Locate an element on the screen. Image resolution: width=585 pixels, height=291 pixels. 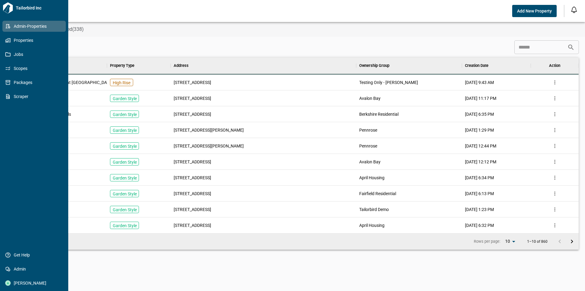
a: Properties is located at coordinates (34, 40).